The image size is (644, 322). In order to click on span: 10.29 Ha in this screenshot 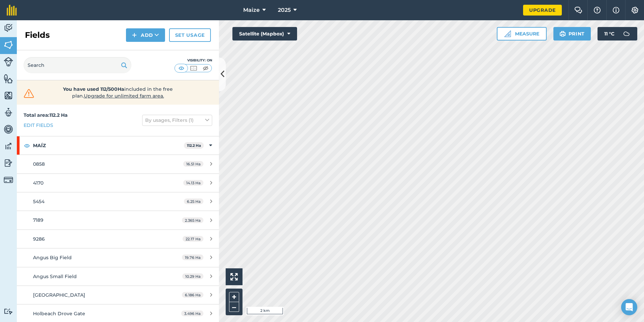, I will do `click(193, 276)`.